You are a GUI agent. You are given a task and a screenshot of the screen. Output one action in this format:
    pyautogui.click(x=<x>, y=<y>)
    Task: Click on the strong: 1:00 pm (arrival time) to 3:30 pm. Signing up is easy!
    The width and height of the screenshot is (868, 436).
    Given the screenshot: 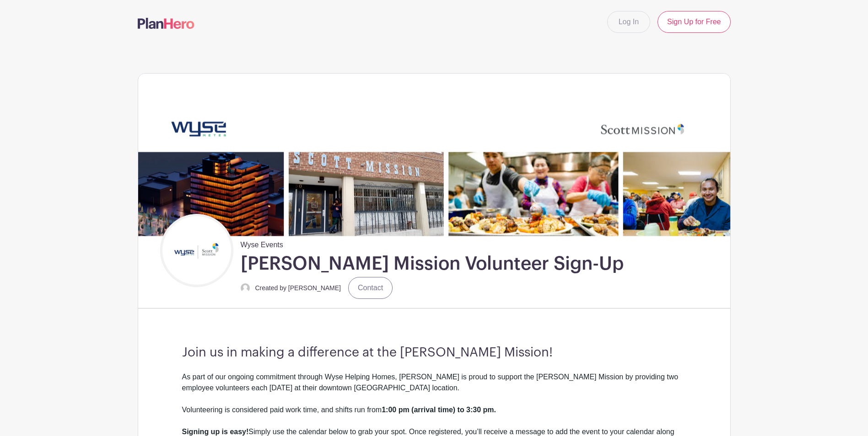 What is the action you would take?
    pyautogui.click(x=339, y=421)
    